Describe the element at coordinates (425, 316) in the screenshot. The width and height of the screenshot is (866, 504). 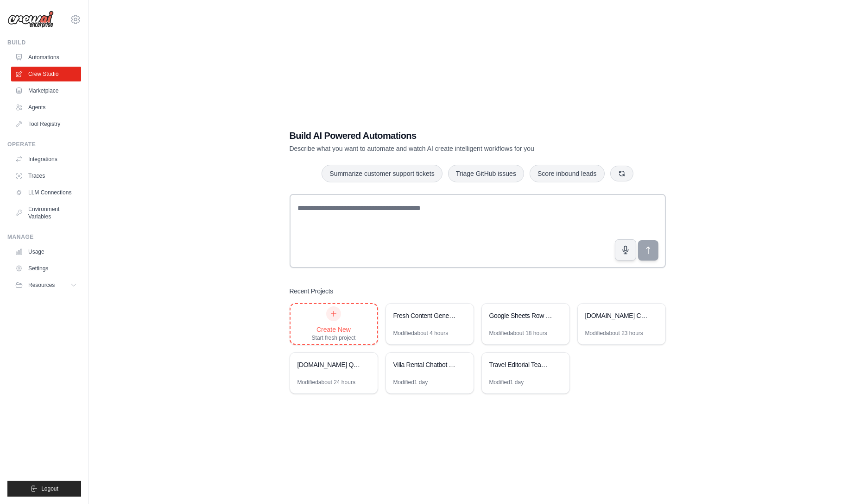
I see `div: Fresh Content Generator - Anti-Repetition Engine` at that location.